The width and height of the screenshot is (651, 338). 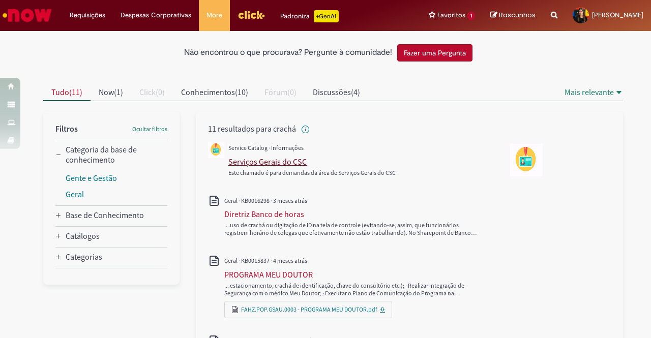 What do you see at coordinates (435, 53) in the screenshot?
I see `button: Fazer uma Pergunta` at bounding box center [435, 53].